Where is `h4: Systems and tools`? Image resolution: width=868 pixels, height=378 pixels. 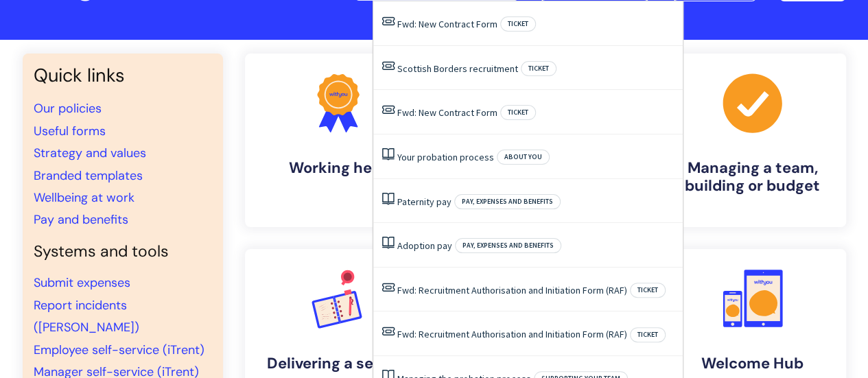
h4: Systems and tools is located at coordinates (123, 252).